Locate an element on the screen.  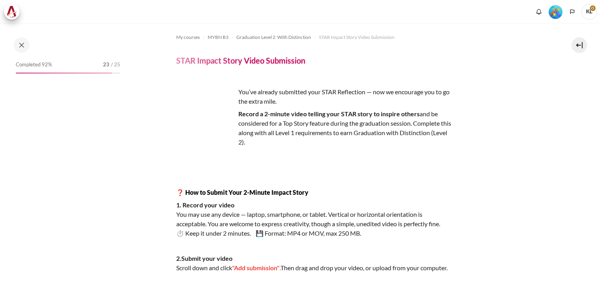
strong: 1. Record your video is located at coordinates (205, 205).